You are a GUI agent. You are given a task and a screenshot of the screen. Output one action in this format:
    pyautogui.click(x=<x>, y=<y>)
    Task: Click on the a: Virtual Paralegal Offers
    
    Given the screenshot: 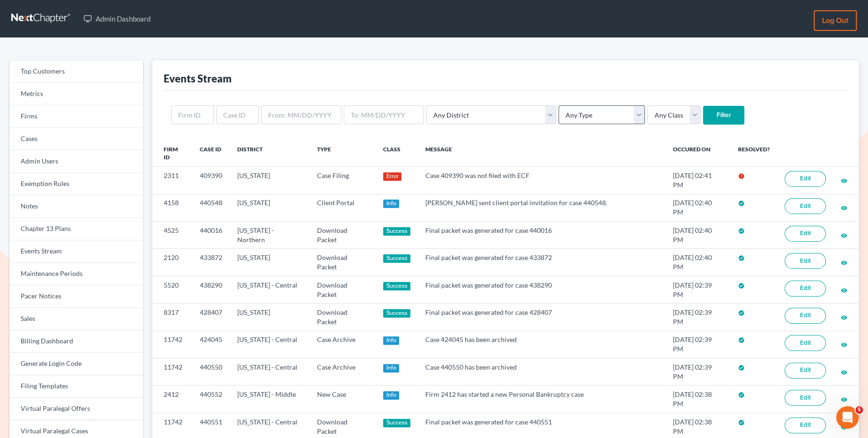 What is the action you would take?
    pyautogui.click(x=76, y=409)
    